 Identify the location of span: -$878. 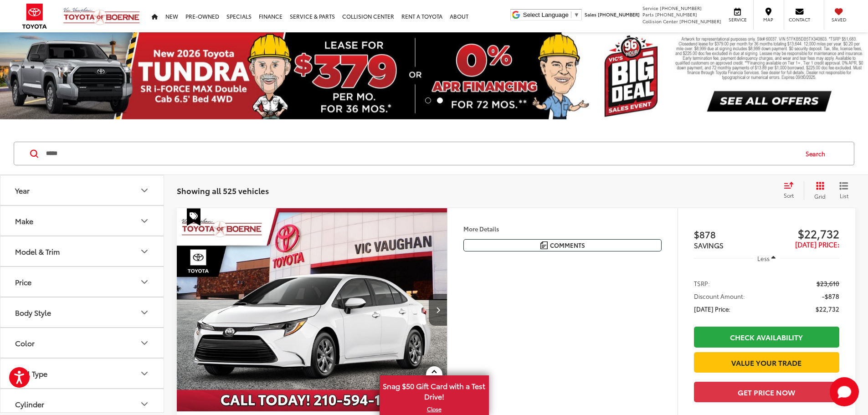
(831, 297).